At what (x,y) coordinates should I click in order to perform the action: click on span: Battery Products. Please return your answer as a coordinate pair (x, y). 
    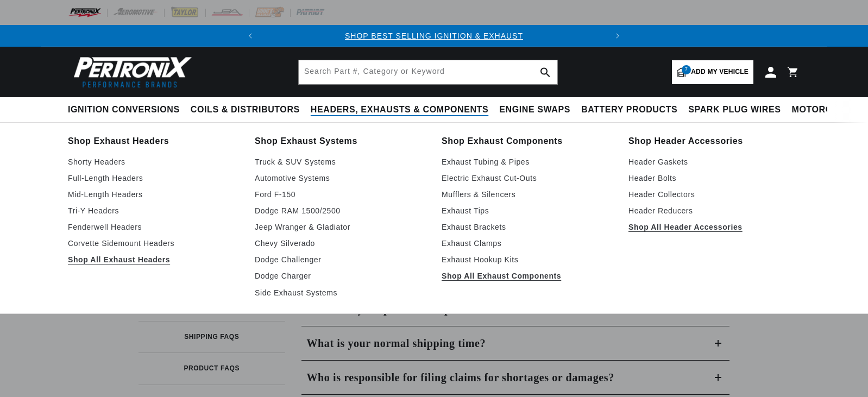
    Looking at the image, I should click on (629, 110).